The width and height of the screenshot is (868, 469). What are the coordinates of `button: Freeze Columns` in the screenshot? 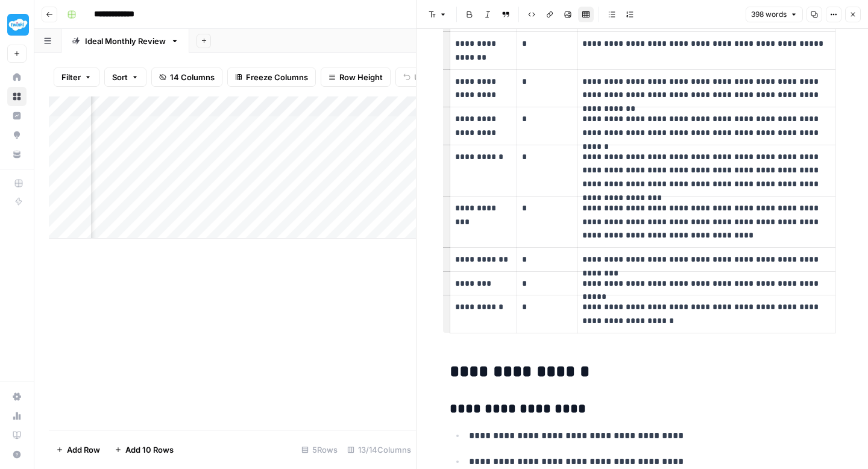 It's located at (271, 77).